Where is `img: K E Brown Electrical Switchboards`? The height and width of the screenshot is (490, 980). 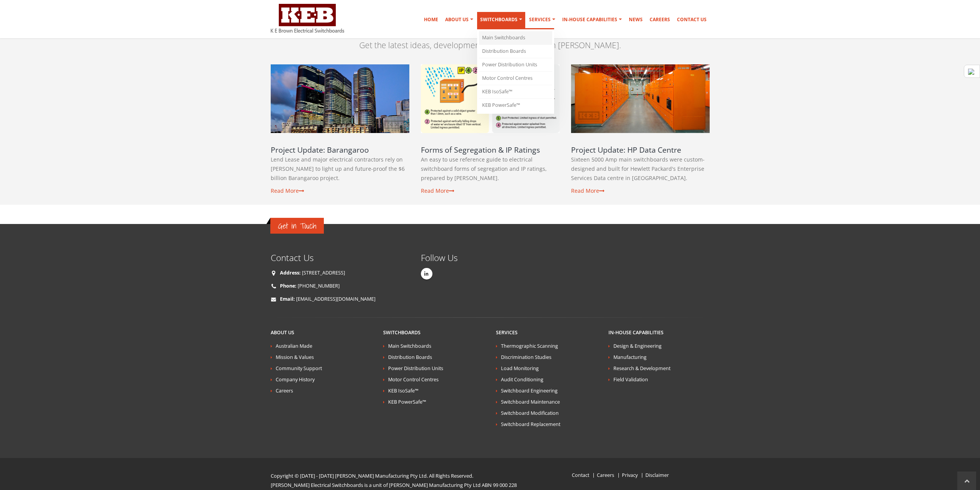
img: K E Brown Electrical Switchboards is located at coordinates (307, 18).